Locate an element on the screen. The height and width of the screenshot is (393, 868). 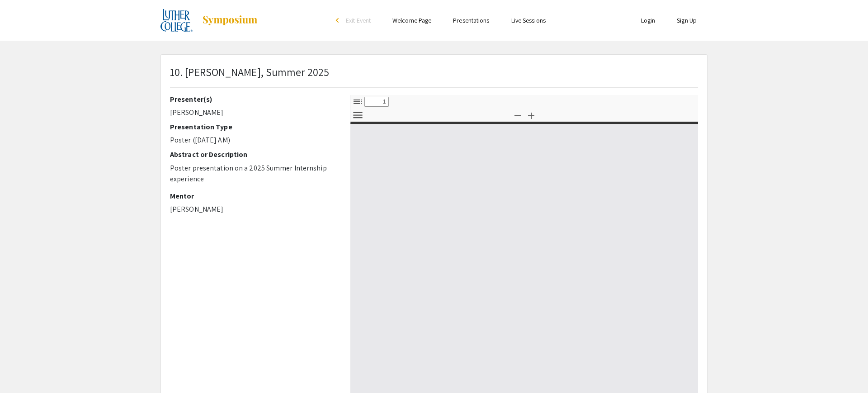
p: Poster presentation on a 2025 Summer Internship experience is located at coordinates (253, 174).